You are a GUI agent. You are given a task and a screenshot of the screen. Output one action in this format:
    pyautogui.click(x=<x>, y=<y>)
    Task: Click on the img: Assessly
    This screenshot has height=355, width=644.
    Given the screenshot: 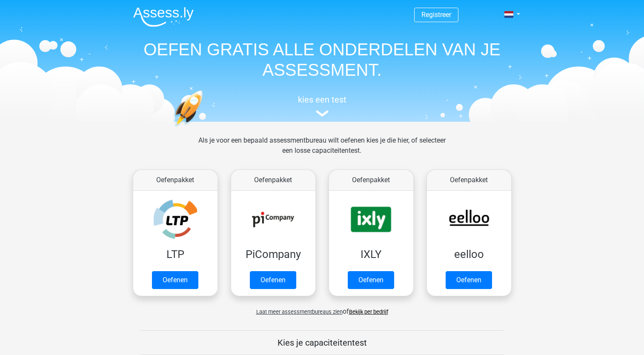 What is the action you would take?
    pyautogui.click(x=164, y=17)
    